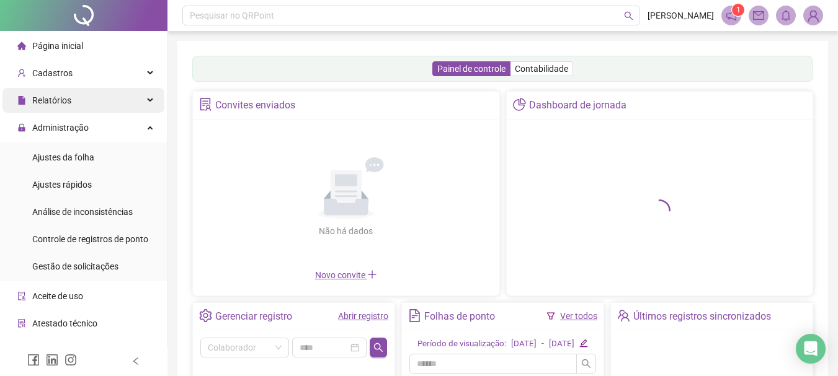 This screenshot has height=376, width=838. Describe the element at coordinates (205, 316) in the screenshot. I see `span: setting` at that location.